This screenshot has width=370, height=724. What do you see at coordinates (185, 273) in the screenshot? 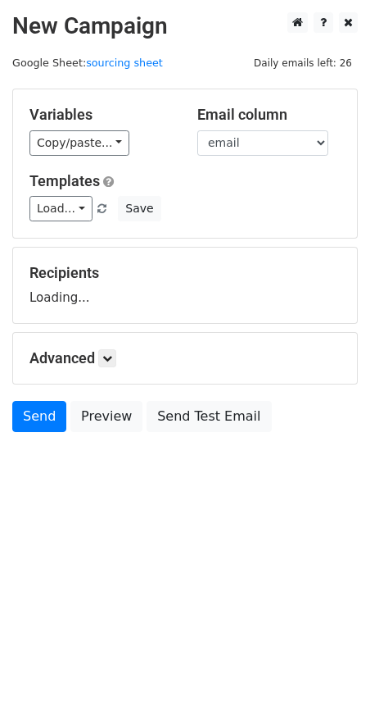
I see `h5: Recipients` at bounding box center [185, 273].